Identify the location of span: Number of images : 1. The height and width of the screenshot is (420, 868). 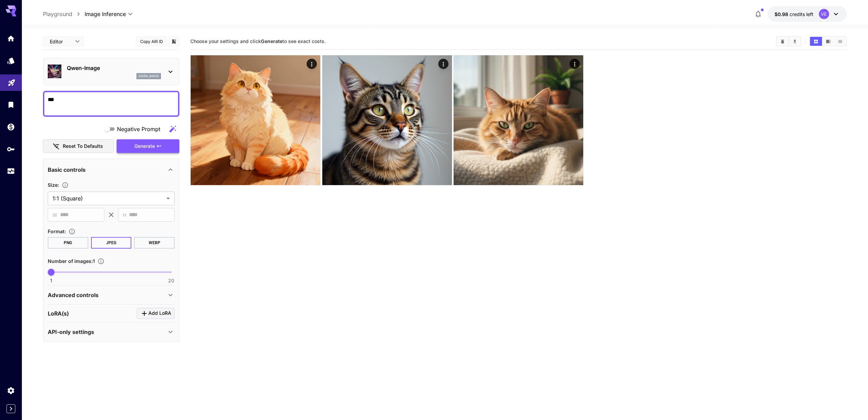
(71, 261).